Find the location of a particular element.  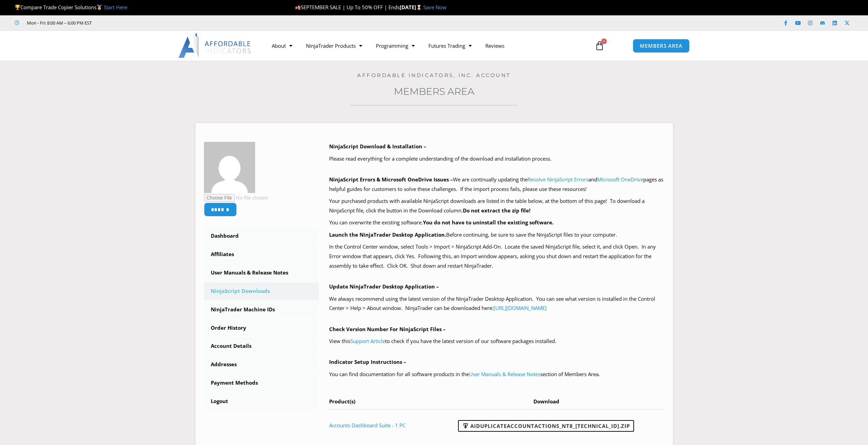

a: NinjaTrader Products is located at coordinates (334, 46).